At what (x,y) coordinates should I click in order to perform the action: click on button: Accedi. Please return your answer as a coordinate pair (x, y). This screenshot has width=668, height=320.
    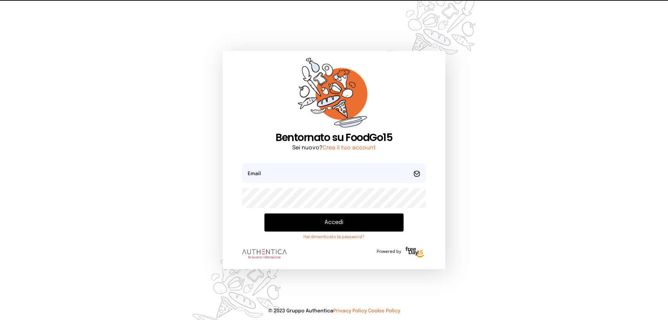
    Looking at the image, I should click on (334, 222).